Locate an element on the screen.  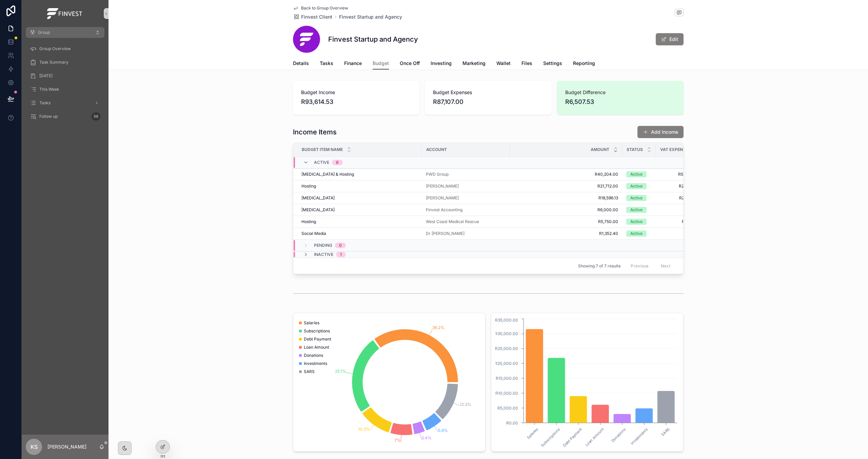
tspan: R30,000.00 is located at coordinates (506, 334).